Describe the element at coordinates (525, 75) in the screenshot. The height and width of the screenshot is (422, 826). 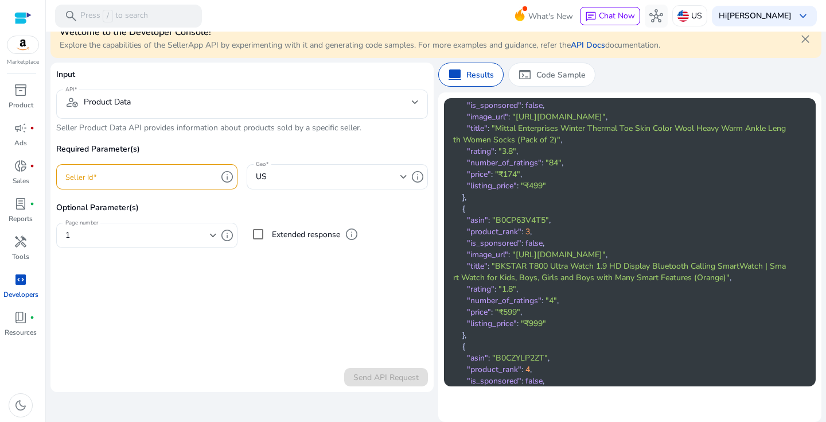
I see `span: terminal` at that location.